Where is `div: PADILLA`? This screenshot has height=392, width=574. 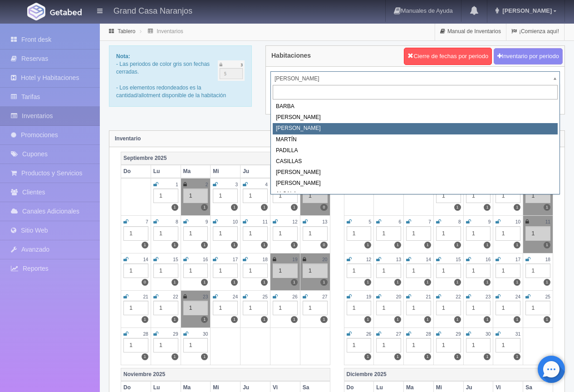
div: PADILLA is located at coordinates (415, 151).